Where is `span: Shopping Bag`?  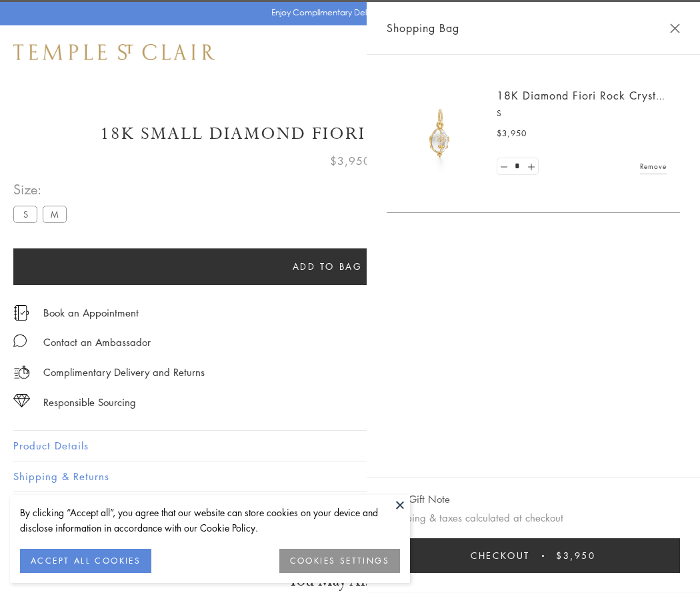
span: Shopping Bag is located at coordinates (423, 28).